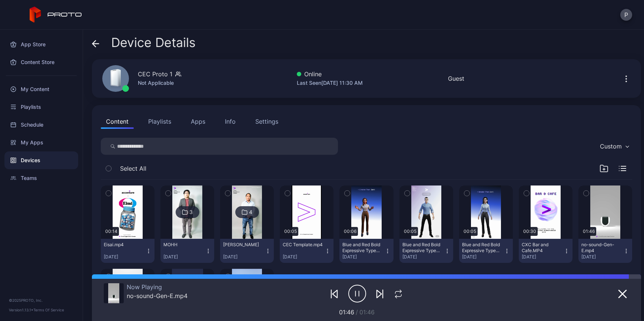 Image resolution: width=644 pixels, height=321 pixels. I want to click on div: 3, so click(191, 212).